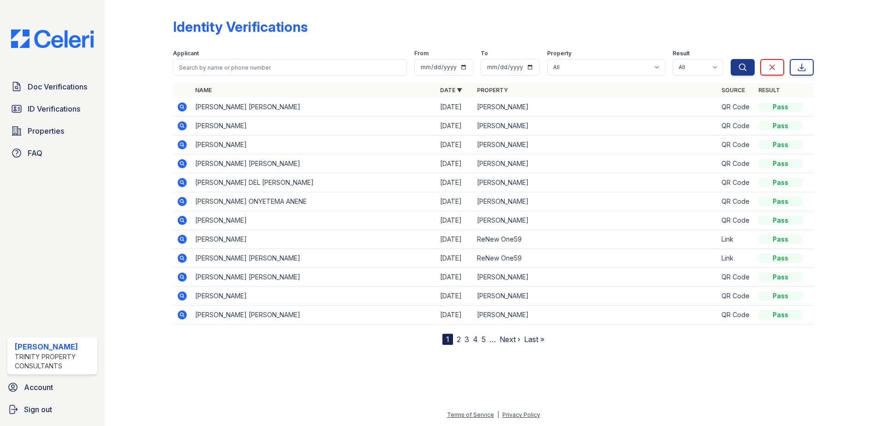 The height and width of the screenshot is (426, 882). What do you see at coordinates (458, 339) in the screenshot?
I see `a: 2` at bounding box center [458, 339].